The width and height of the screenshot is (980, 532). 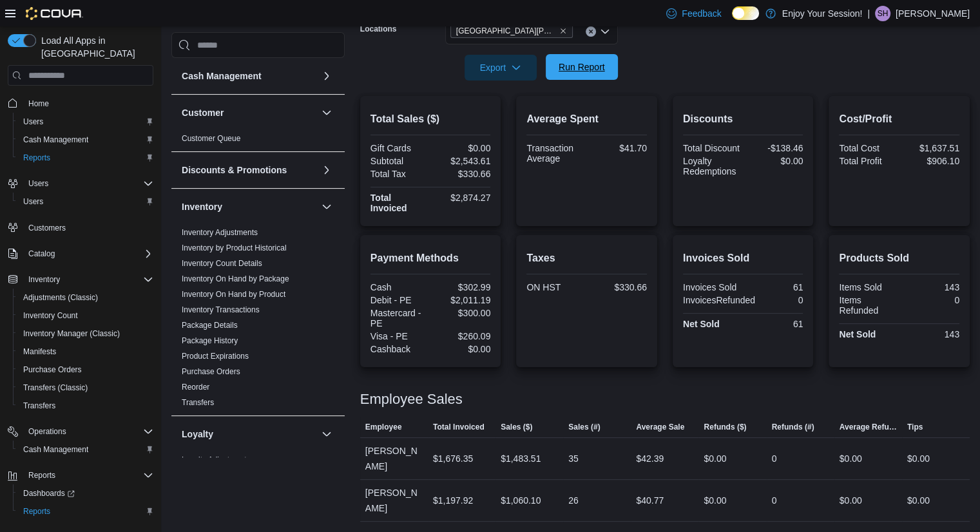 What do you see at coordinates (222, 263) in the screenshot?
I see `a: Inventory Count Details` at bounding box center [222, 263].